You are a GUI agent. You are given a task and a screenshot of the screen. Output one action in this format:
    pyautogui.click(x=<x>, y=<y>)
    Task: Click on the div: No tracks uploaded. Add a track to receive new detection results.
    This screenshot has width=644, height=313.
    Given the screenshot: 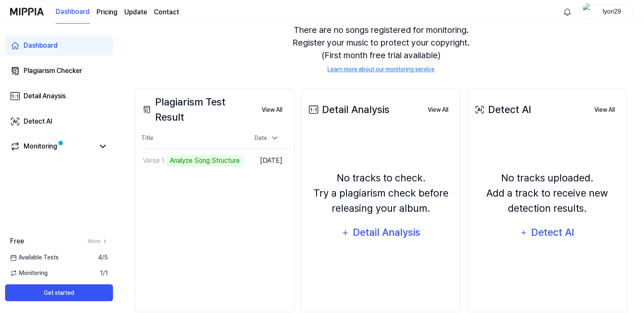 What is the action you would take?
    pyautogui.click(x=547, y=193)
    